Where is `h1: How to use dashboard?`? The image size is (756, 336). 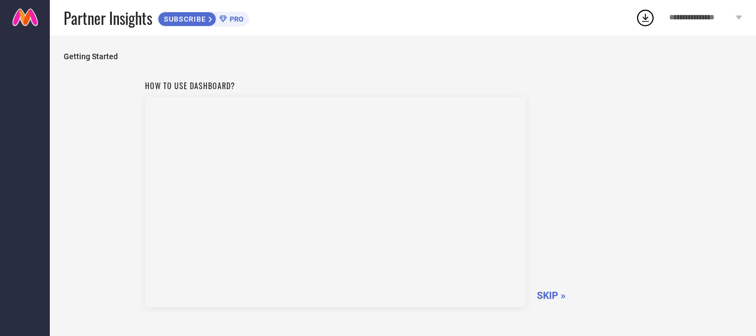
h1: How to use dashboard? is located at coordinates (335, 85).